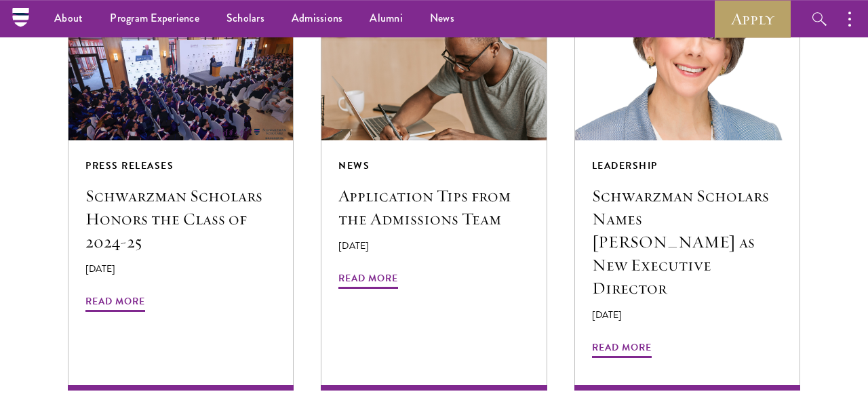 This screenshot has width=868, height=398. I want to click on h5: Application Tips from the Admissions Team, so click(434, 208).